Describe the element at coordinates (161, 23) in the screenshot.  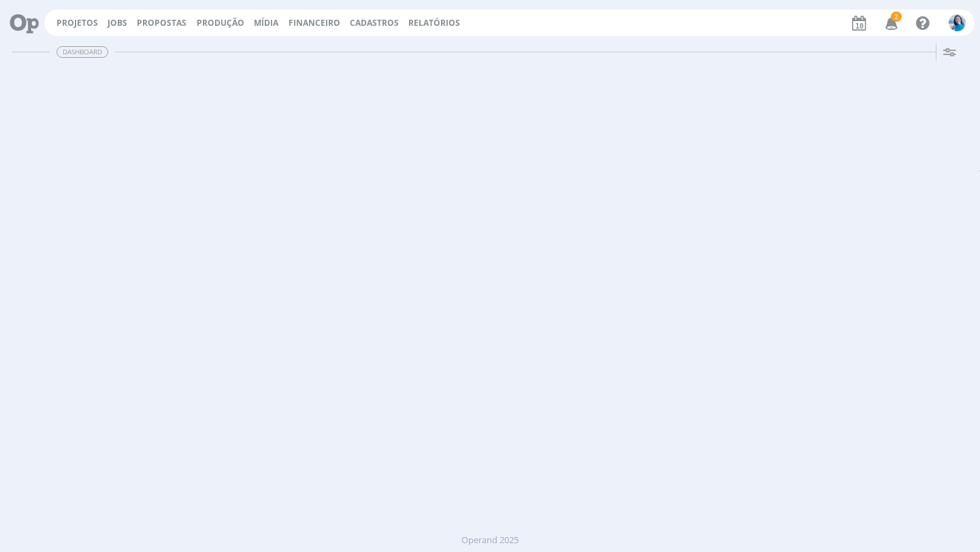
I see `span: Propostas` at that location.